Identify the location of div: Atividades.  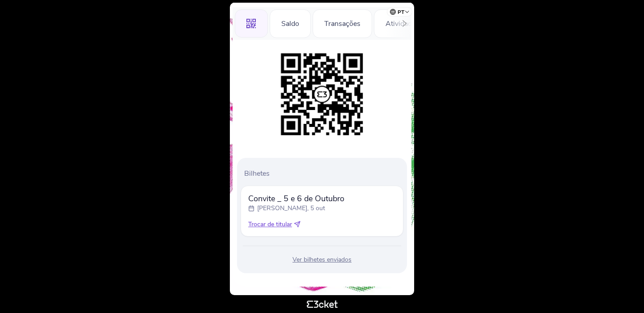
(402, 24).